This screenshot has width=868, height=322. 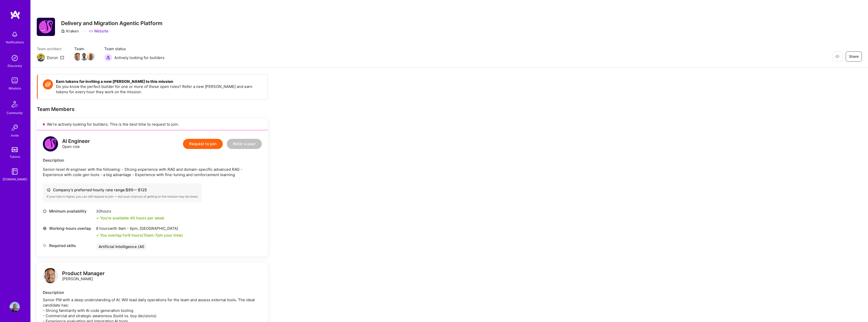 What do you see at coordinates (45, 245) in the screenshot?
I see `i: icon Tag` at bounding box center [45, 245].